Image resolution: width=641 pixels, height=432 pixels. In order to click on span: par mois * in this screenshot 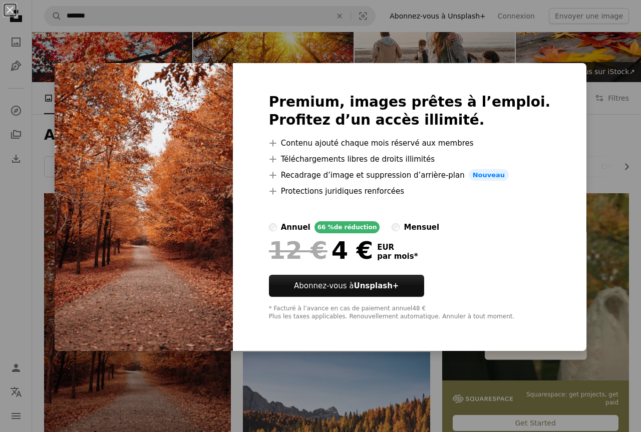, I will do `click(397, 256)`.